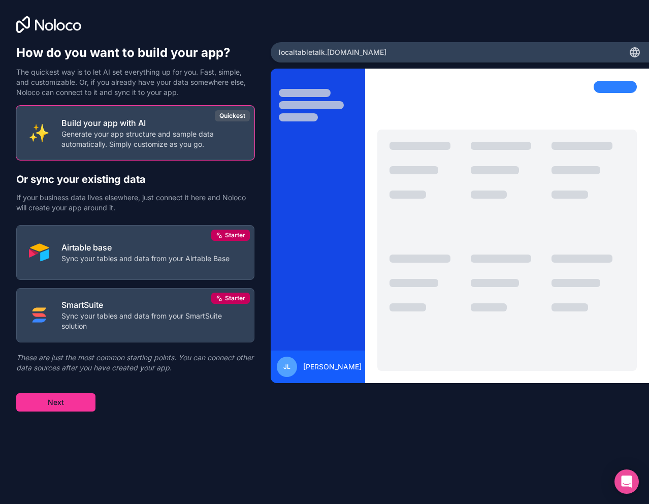 This screenshot has width=649, height=504. I want to click on p: If your business data lives elsewhere, just connect it here and Noloco will create your app aroun..., so click(135, 203).